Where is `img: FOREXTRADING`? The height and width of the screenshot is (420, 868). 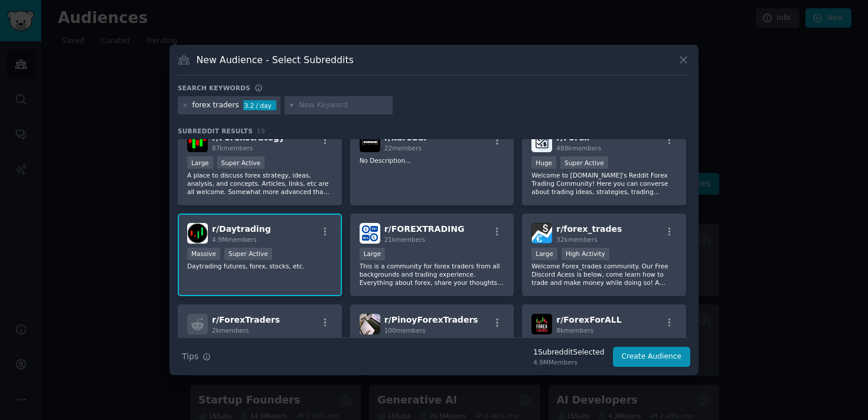 img: FOREXTRADING is located at coordinates (370, 233).